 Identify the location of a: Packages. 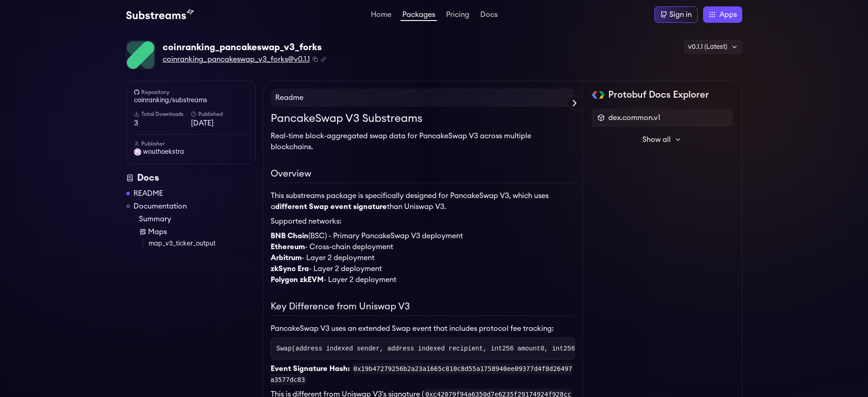
(418, 16).